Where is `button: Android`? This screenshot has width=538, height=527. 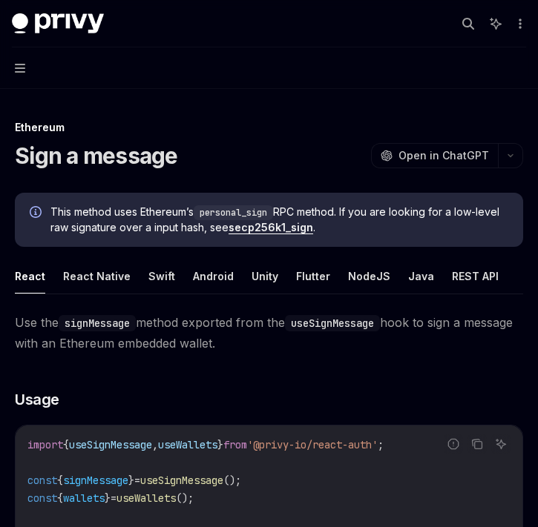 button: Android is located at coordinates (213, 276).